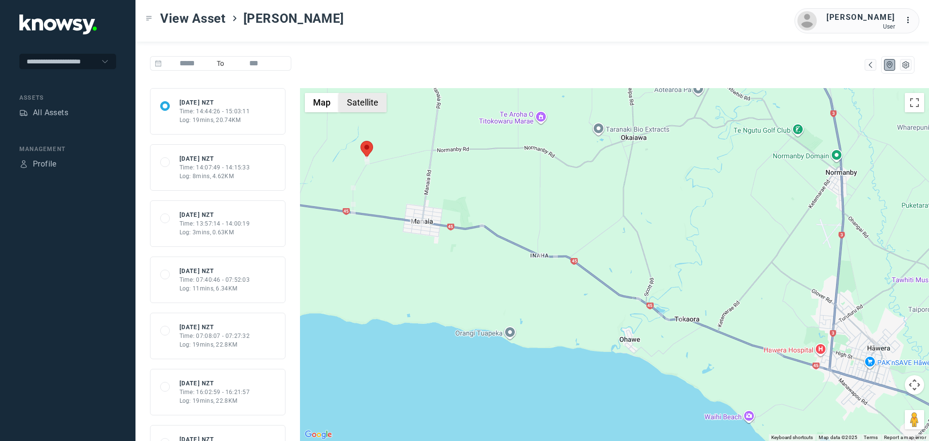 The height and width of the screenshot is (441, 929). I want to click on div: Time: 14:07:49 - 14:15:33, so click(215, 167).